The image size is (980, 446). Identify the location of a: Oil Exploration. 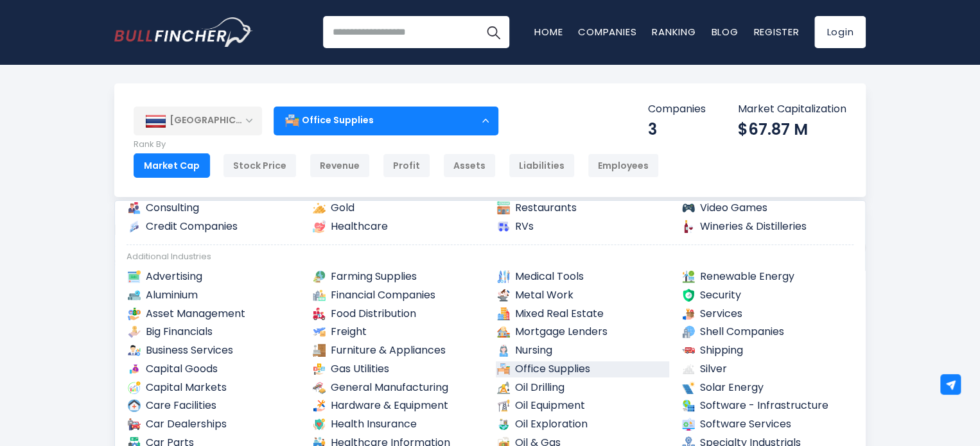
(582, 424).